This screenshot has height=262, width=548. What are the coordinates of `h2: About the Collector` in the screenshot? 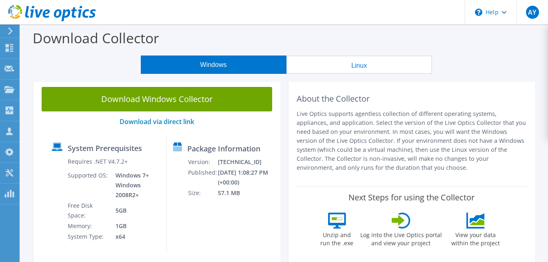 It's located at (412, 99).